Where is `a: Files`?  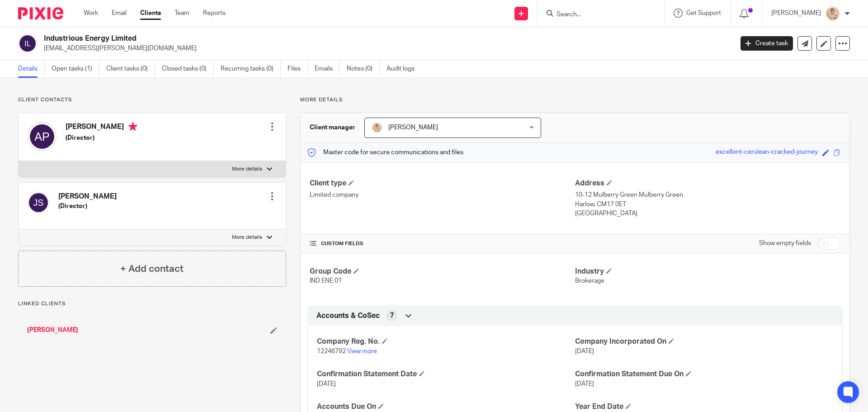 a: Files is located at coordinates (297, 69).